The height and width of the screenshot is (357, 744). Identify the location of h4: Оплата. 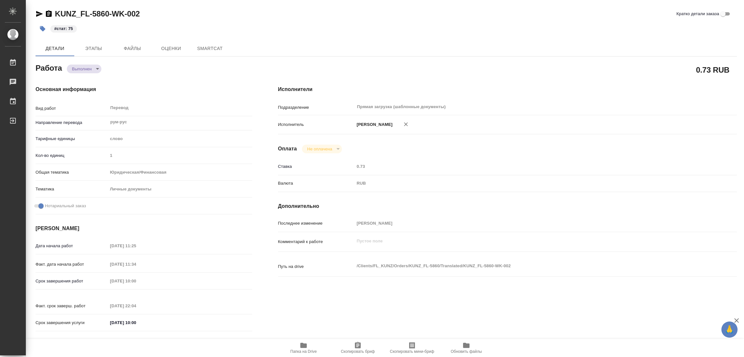
(288, 149).